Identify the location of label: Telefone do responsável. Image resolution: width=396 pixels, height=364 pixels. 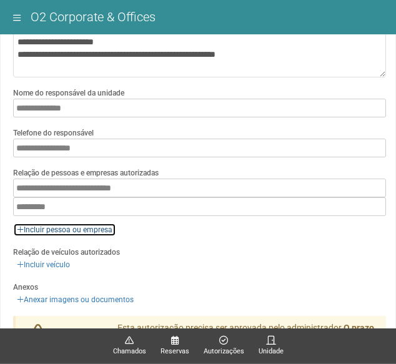
(53, 133).